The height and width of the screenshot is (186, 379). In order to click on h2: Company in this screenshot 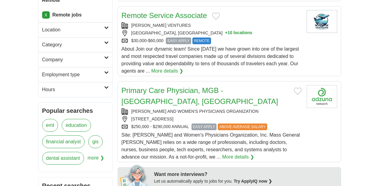, I will do `click(73, 60)`.